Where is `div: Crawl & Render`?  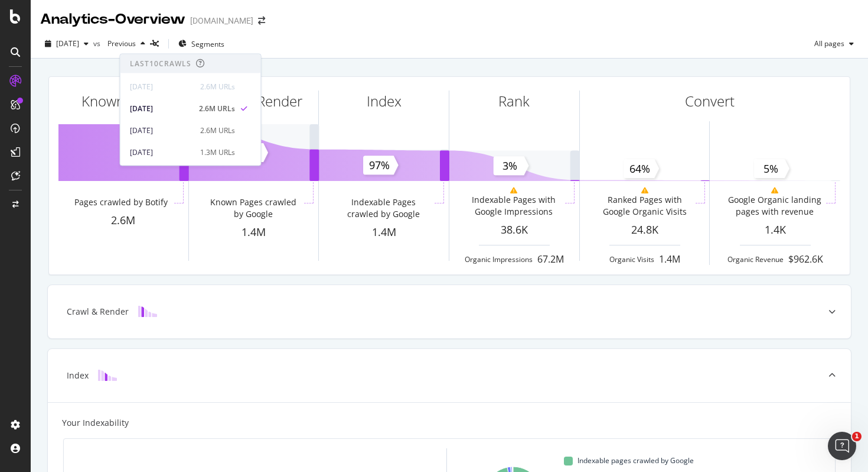
div: Crawl & Render is located at coordinates (97, 312).